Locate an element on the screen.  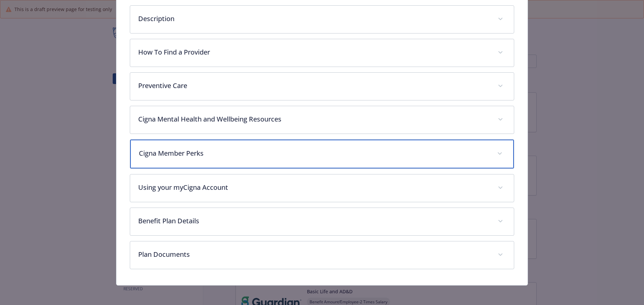
div: Description is located at coordinates (322, 20).